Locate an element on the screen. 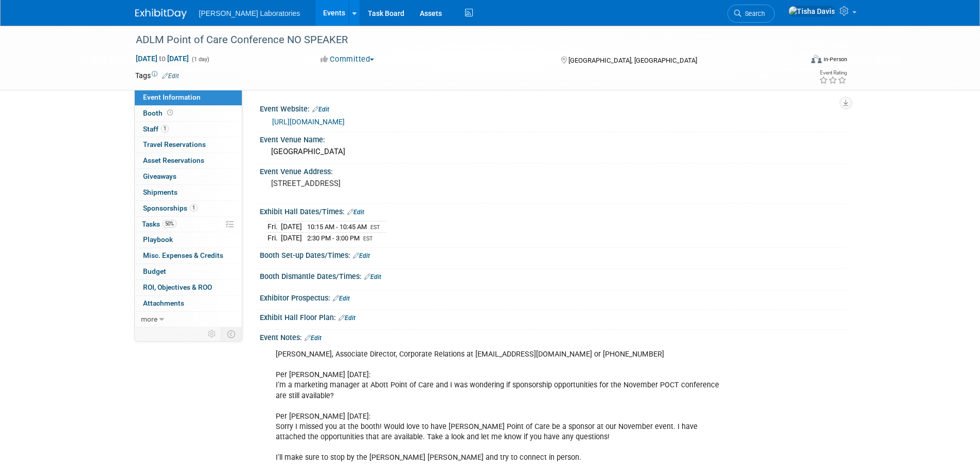 Image resolution: width=980 pixels, height=468 pixels. a: Giveaways is located at coordinates (189, 177).